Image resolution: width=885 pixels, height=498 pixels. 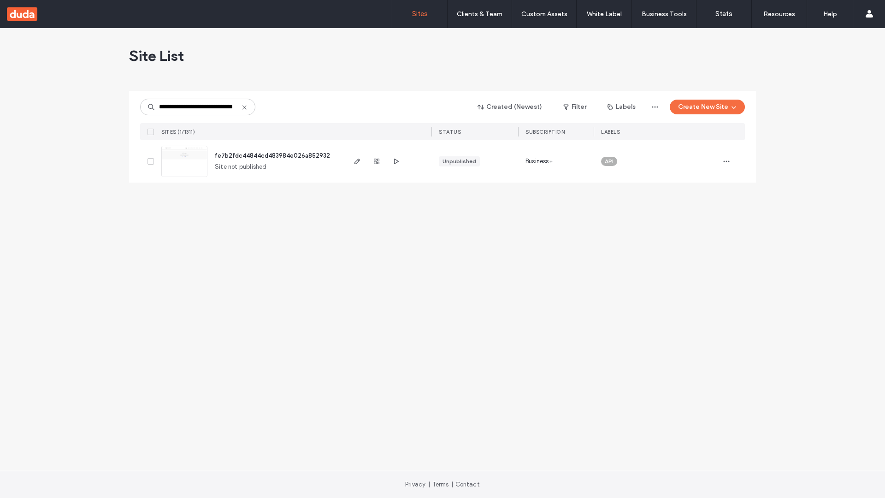 What do you see at coordinates (33, 11) in the screenshot?
I see `span: Help` at bounding box center [33, 11].